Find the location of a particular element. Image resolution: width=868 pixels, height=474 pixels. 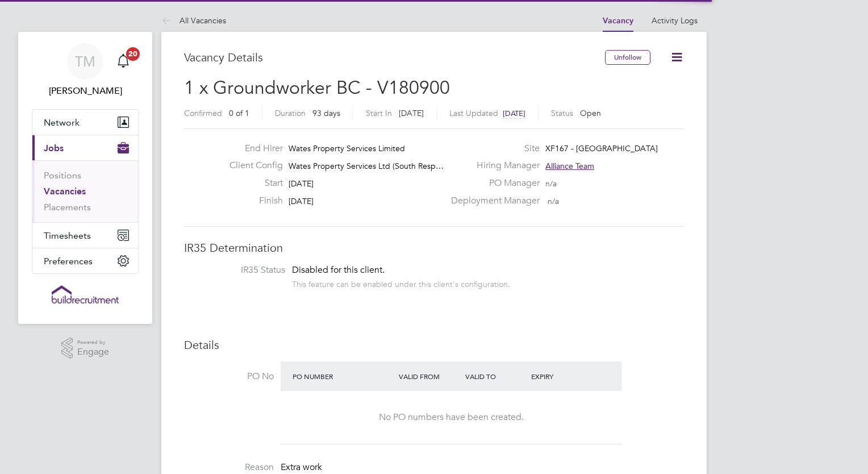

span: 93 days is located at coordinates (326, 113).